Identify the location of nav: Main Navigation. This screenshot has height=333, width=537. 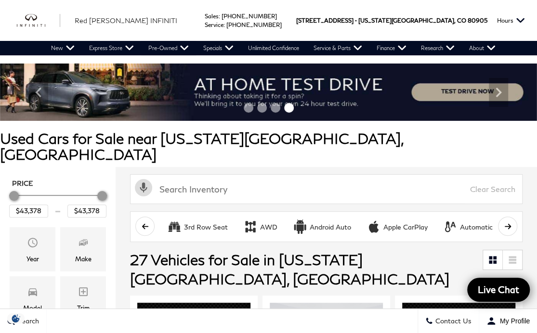
(273, 48).